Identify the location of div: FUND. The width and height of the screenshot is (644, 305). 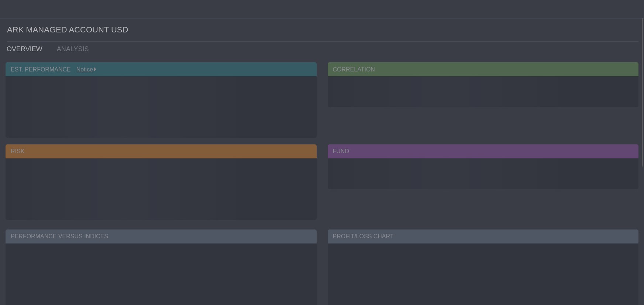
(483, 151).